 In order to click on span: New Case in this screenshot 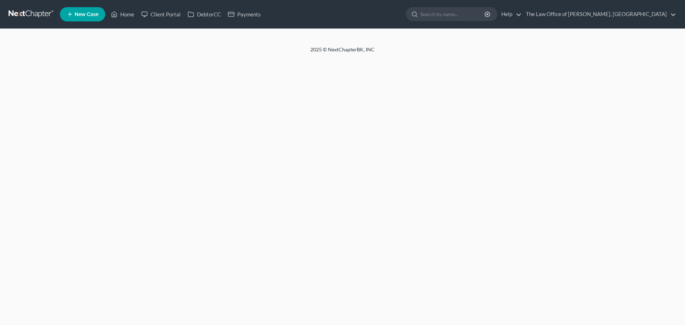, I will do `click(86, 14)`.